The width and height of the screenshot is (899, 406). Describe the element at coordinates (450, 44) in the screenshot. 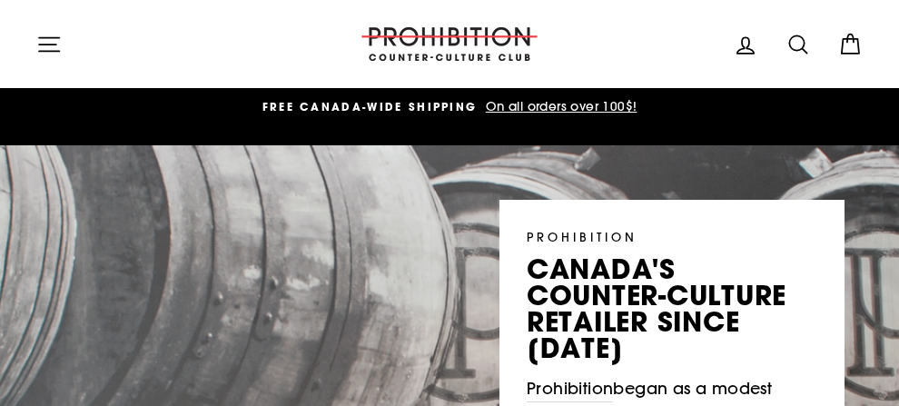

I see `img: PROHIBITION COUNTER-CULTURE CLUB` at that location.